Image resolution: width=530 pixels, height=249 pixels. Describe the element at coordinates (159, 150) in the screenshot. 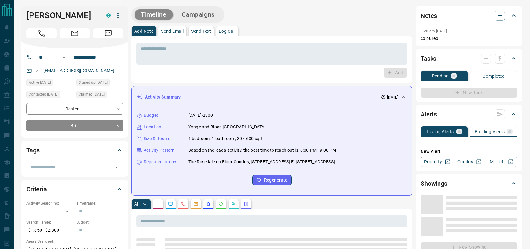

I see `p: Activity Pattern` at that location.